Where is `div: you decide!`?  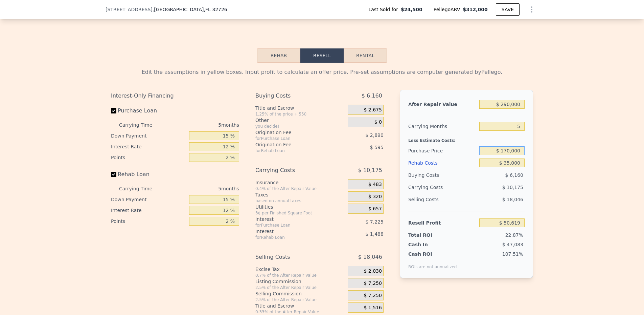
div: you decide! is located at coordinates (300, 126).